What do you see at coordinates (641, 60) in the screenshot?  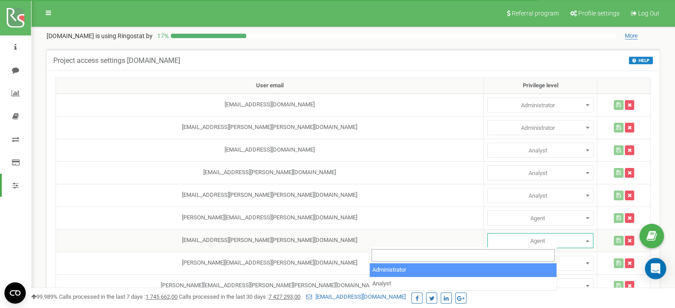 I see `button: HELP` at bounding box center [641, 60].